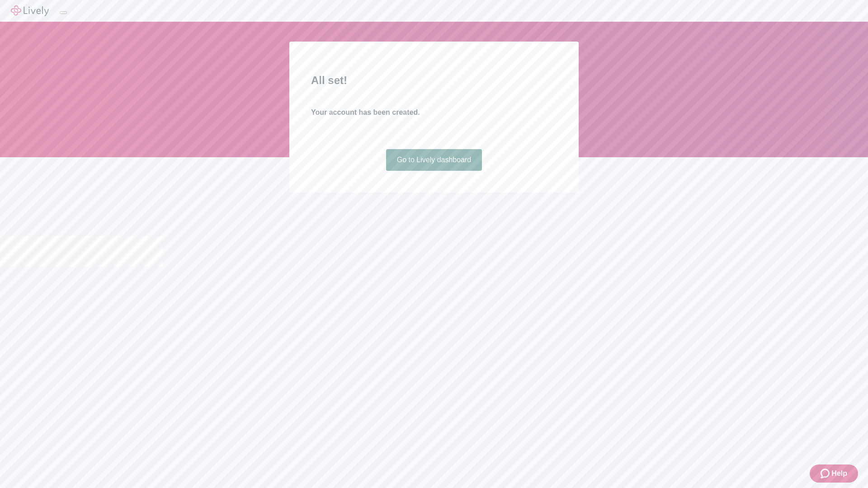 The width and height of the screenshot is (868, 488). Describe the element at coordinates (833, 473) in the screenshot. I see `button: Zendesk support iconHelp` at that location.